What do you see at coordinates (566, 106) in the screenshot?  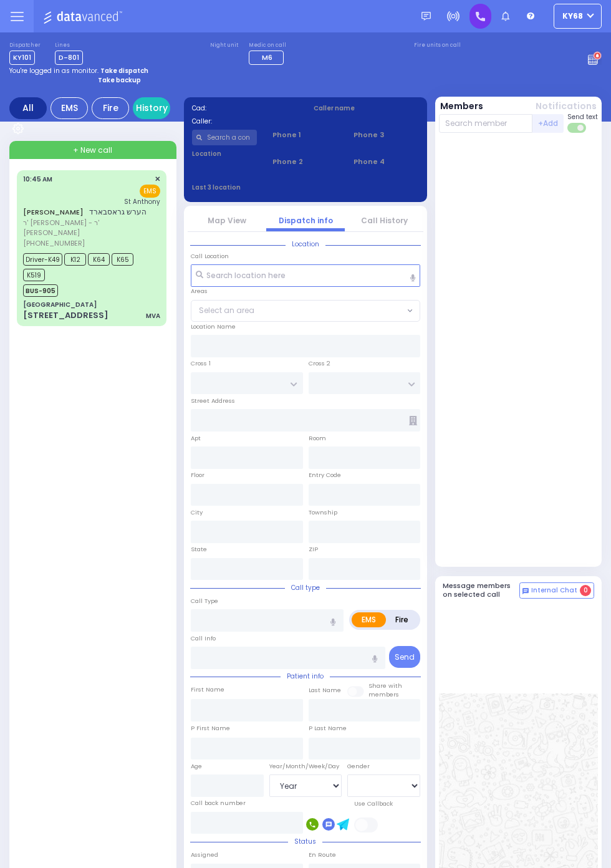 I see `button: Notifications` at bounding box center [566, 106].